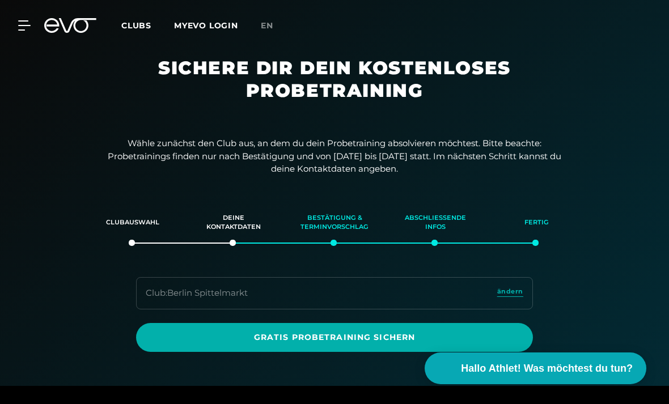 This screenshot has width=669, height=404. I want to click on span: Gratis Probetraining sichern, so click(335, 338).